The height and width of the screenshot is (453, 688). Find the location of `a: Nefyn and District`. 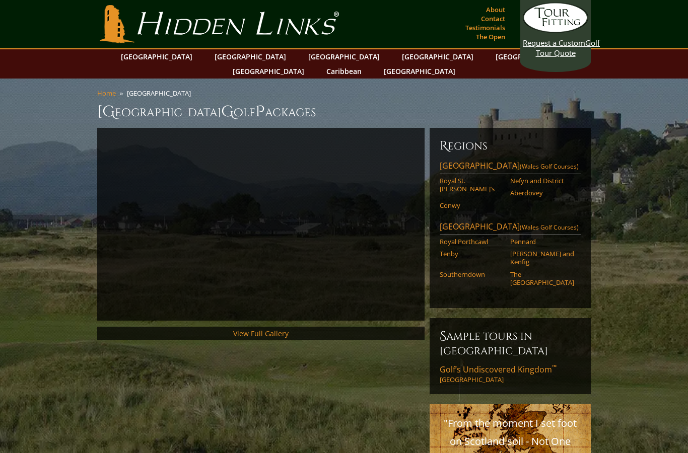

a: Nefyn and District is located at coordinates (542, 181).